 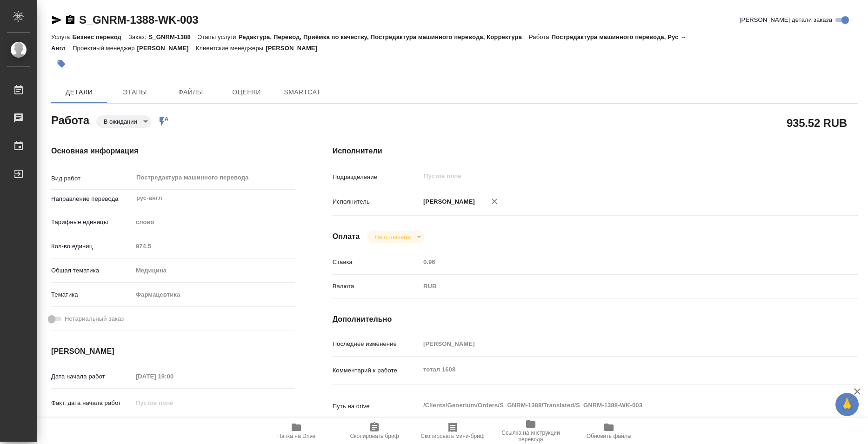 What do you see at coordinates (374, 436) in the screenshot?
I see `span: Скопировать бриф` at bounding box center [374, 436].